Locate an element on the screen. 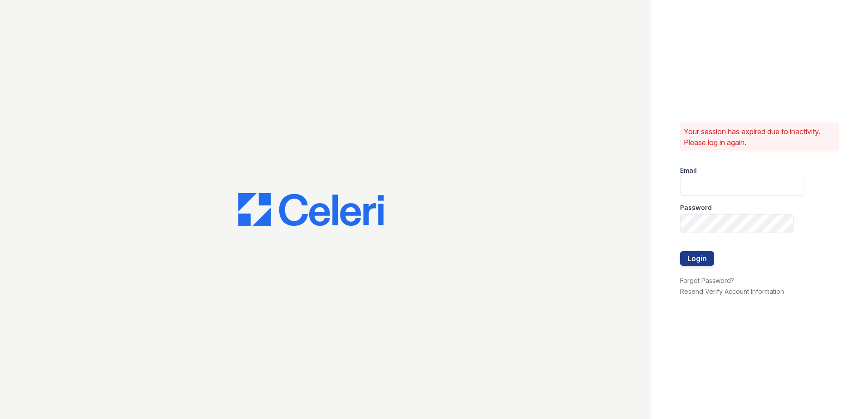 Image resolution: width=868 pixels, height=419 pixels. label: Email is located at coordinates (688, 170).